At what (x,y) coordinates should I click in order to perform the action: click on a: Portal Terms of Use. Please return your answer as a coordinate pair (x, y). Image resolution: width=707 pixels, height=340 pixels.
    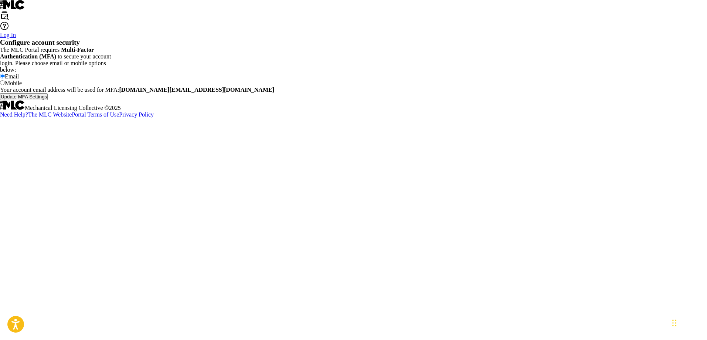
    Looking at the image, I should click on (95, 114).